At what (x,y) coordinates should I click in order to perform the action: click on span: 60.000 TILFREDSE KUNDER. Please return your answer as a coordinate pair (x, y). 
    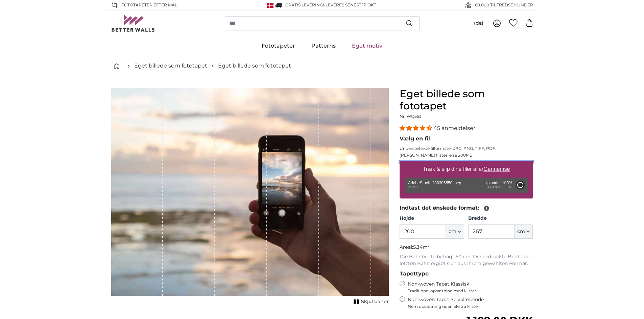
    Looking at the image, I should click on (504, 5).